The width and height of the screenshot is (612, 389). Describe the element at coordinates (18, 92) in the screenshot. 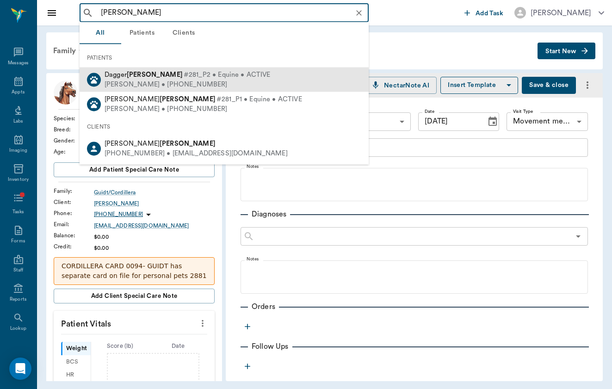

I see `div: Appts` at that location.